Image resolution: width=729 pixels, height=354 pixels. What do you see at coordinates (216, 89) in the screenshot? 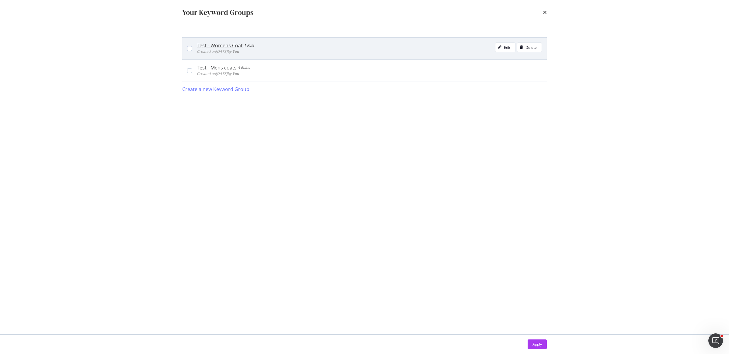
I see `button: Create a new Keyword Group` at bounding box center [216, 89].